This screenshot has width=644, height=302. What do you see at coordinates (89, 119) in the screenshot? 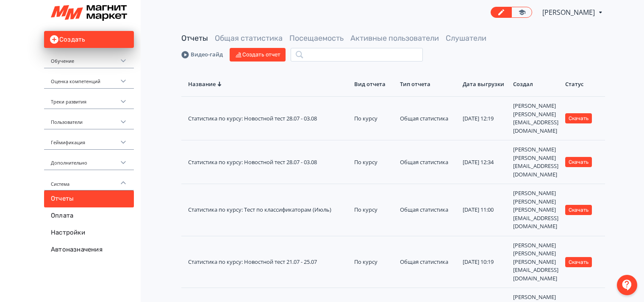
I see `div: Пользователи` at bounding box center [89, 119].